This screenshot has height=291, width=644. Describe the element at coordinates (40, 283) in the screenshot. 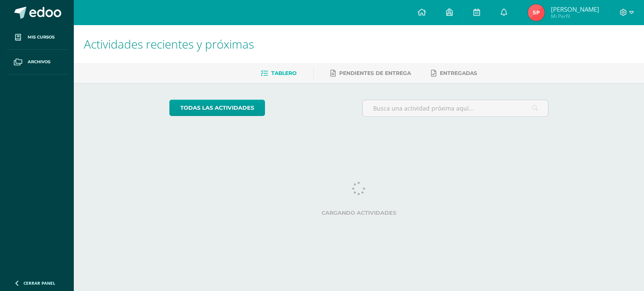

I see `span: Cerrar panel` at that location.